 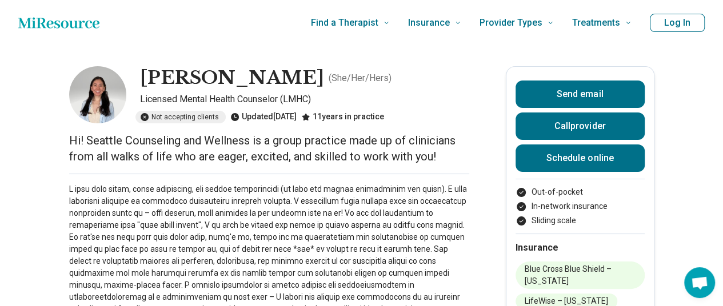 I want to click on p: Licensed Mental Health Counselor (LMHC), so click(x=304, y=99).